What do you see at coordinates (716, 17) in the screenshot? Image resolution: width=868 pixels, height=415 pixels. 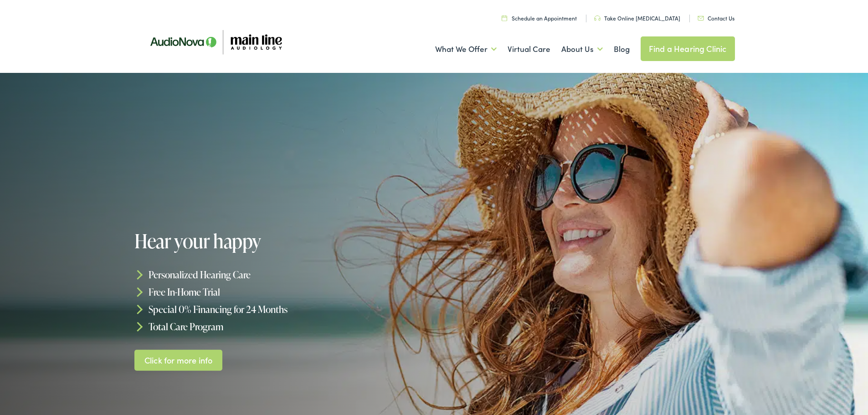 I see `a: Contact Us` at bounding box center [716, 17].